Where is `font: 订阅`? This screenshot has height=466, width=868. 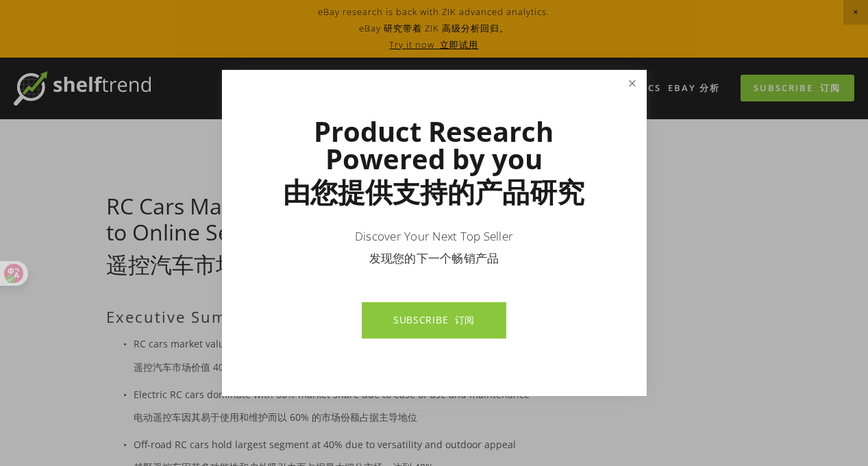
font: 订阅 is located at coordinates (465, 319).